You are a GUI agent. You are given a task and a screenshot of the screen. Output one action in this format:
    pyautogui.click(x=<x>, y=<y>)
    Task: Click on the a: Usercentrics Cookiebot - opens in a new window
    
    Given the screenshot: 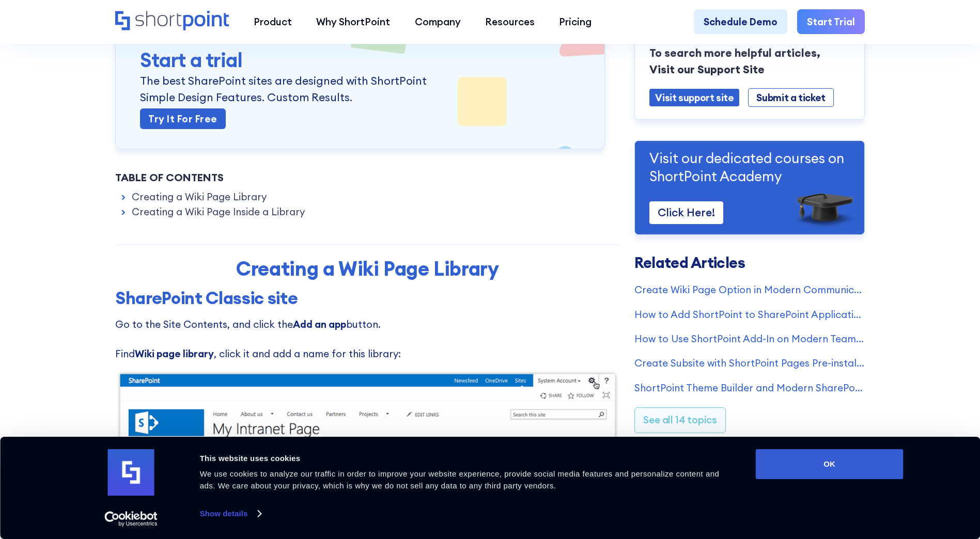 What is the action you would take?
    pyautogui.click(x=131, y=519)
    